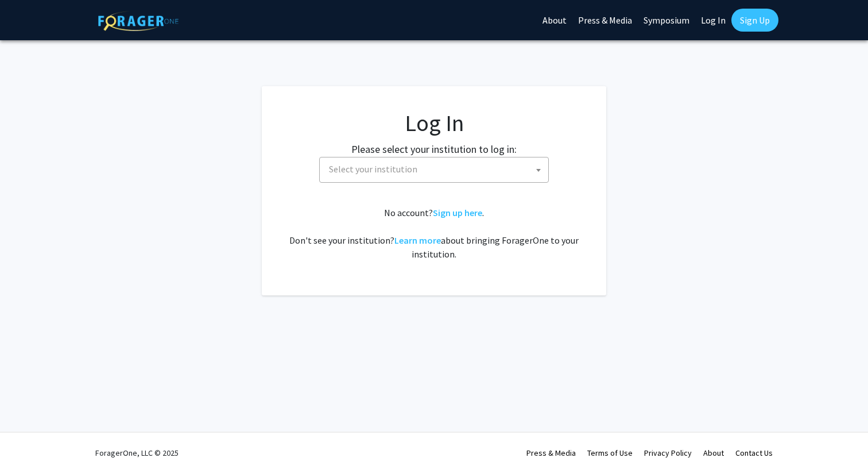 The image size is (868, 473). Describe the element at coordinates (137, 453) in the screenshot. I see `div: ForagerOne, LLC © 2025` at that location.